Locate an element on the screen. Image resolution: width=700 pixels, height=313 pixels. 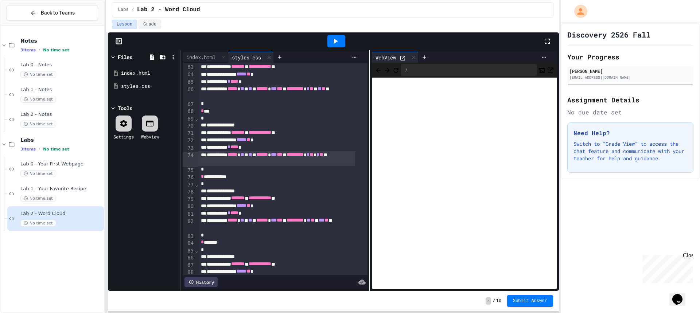
div: My Account is located at coordinates (578, 11).